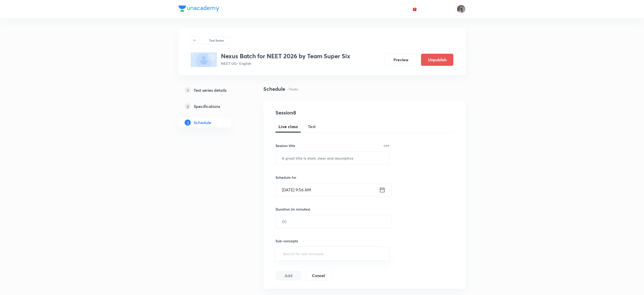 The image size is (644, 295). I want to click on span: Live class, so click(288, 127).